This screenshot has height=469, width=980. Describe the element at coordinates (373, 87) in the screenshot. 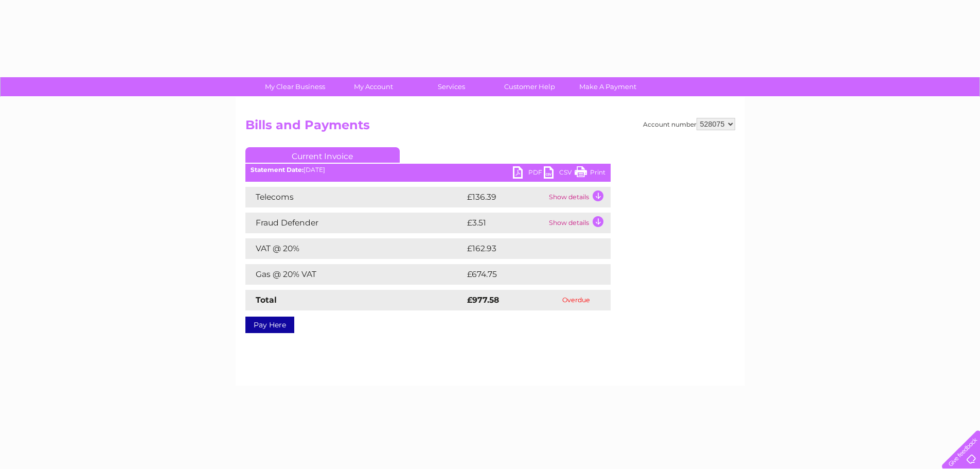

I see `a: My Account` at that location.